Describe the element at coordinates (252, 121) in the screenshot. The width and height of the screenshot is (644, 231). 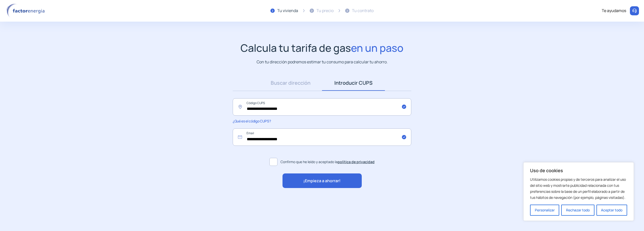
I see `span: ¿Qué es el código CUPS?` at that location.